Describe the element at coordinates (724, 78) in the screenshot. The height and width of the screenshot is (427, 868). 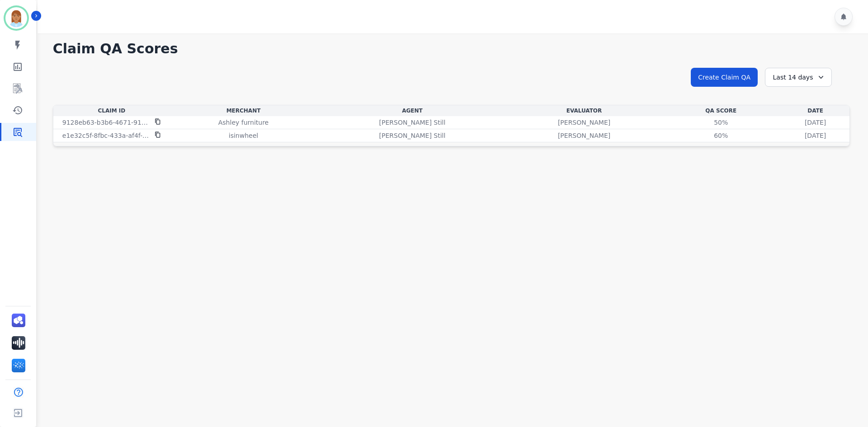
I see `button: Create Claim QA` at that location.